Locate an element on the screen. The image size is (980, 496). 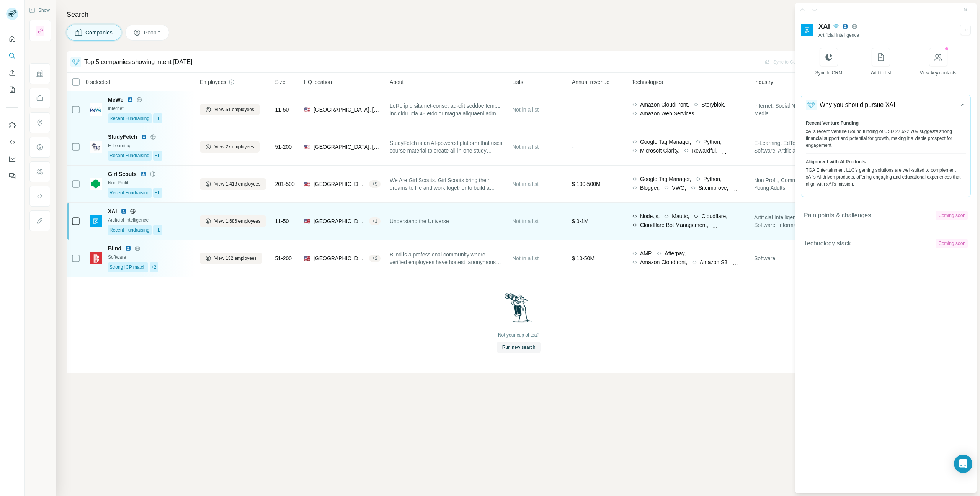
span: Technology stack is located at coordinates (828, 243).